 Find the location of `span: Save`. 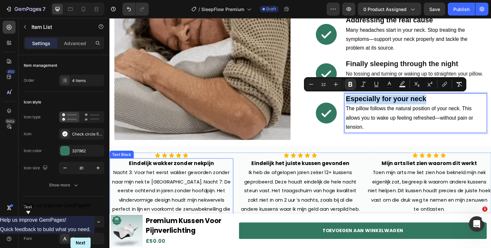

span: Save is located at coordinates (435, 9).